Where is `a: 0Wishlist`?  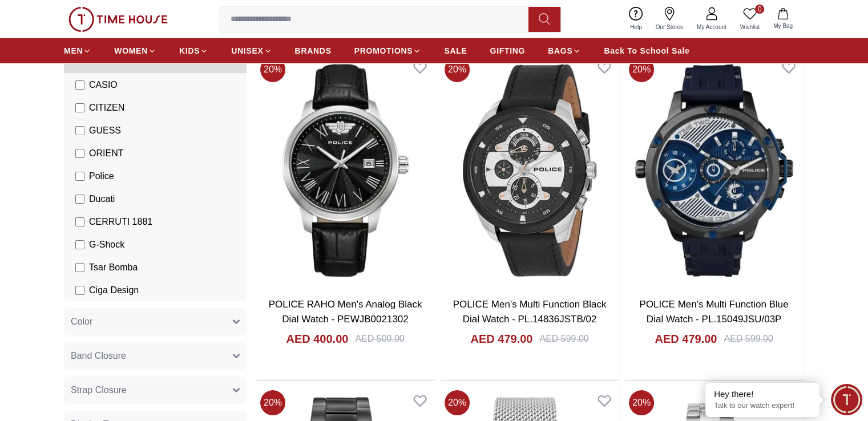 a: 0Wishlist is located at coordinates (750, 19).